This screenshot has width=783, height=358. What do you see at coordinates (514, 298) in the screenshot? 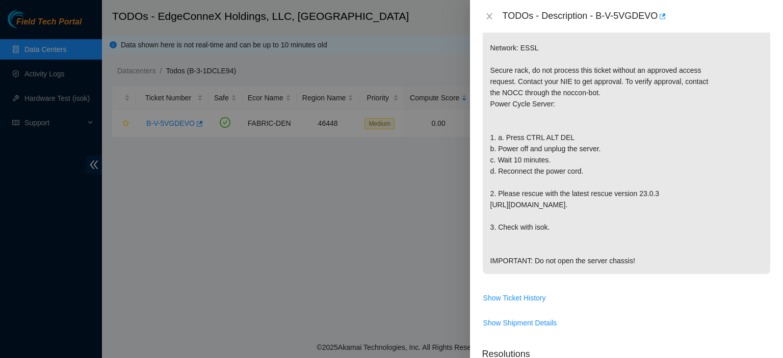
I see `button: Show Ticket History` at bounding box center [514, 298].